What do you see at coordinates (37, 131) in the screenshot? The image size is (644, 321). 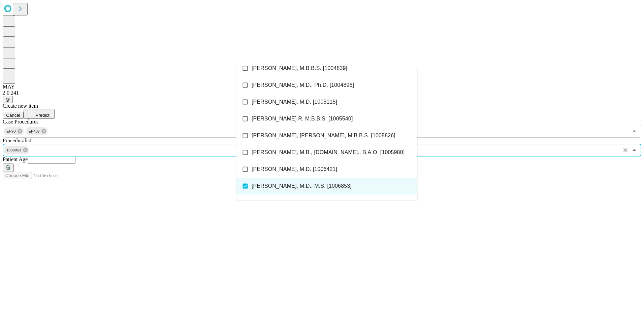 I see `div: EP407` at bounding box center [37, 131].